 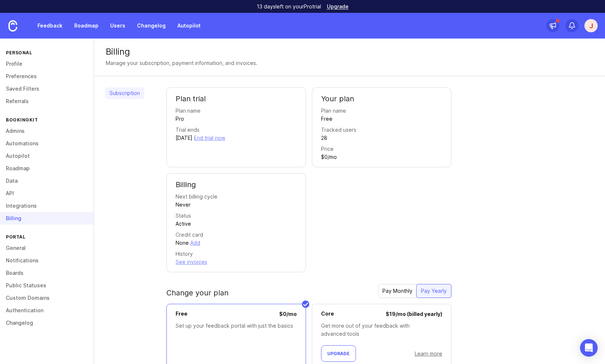 What do you see at coordinates (397, 291) in the screenshot?
I see `div: Pay Monthly` at bounding box center [397, 291].